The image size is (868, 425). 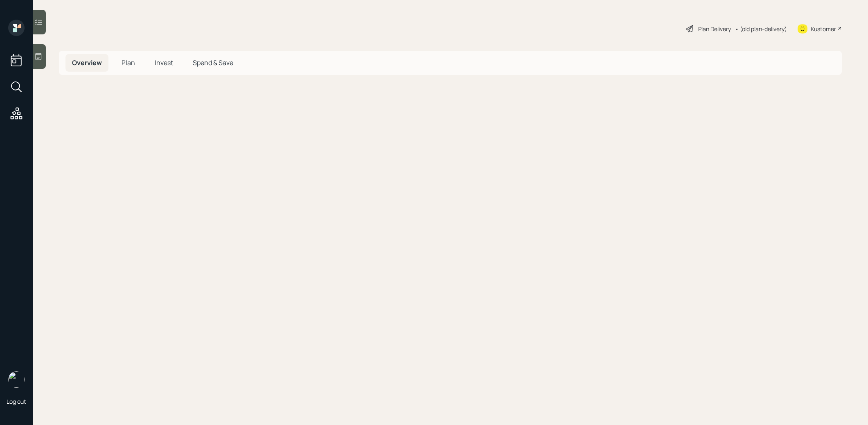 What do you see at coordinates (823, 29) in the screenshot?
I see `div: Kustomer` at bounding box center [823, 29].